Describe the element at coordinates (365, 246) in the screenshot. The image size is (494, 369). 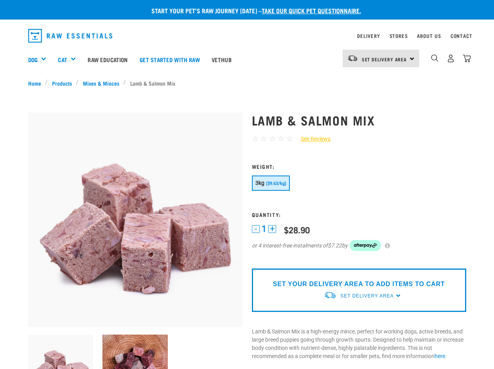
I see `img: Afterpay` at that location.